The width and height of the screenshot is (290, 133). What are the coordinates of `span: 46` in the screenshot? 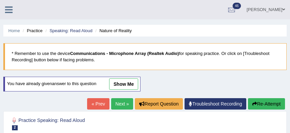 It's located at (237, 6).